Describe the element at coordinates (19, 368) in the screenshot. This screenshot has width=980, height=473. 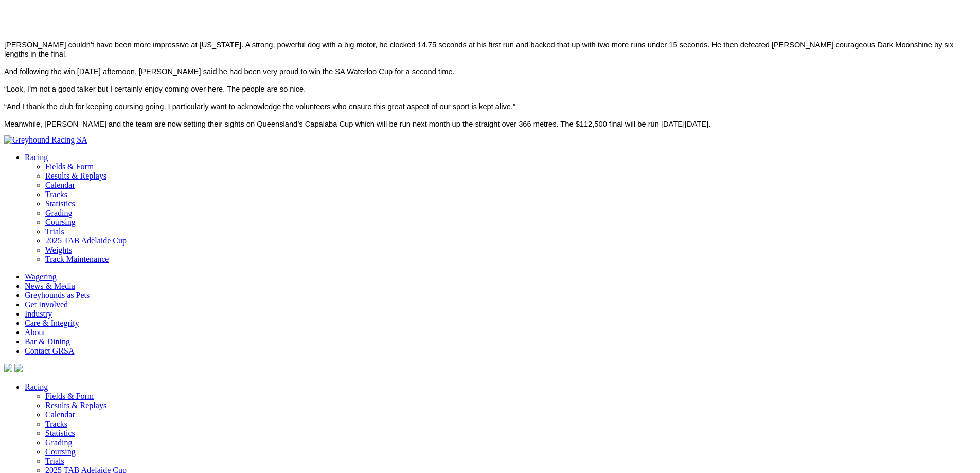
I see `img: twitter.svg` at that location.